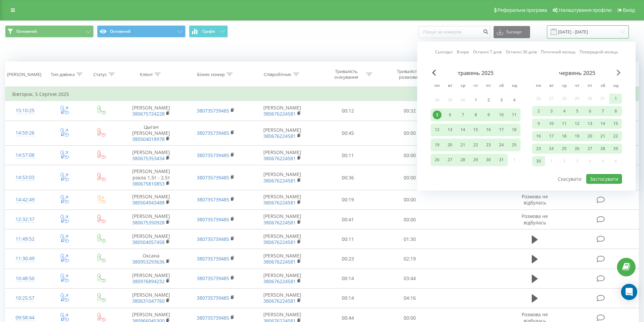  What do you see at coordinates (514, 100) in the screenshot?
I see `div: нд 4 трав 2025 р.` at bounding box center [514, 100].